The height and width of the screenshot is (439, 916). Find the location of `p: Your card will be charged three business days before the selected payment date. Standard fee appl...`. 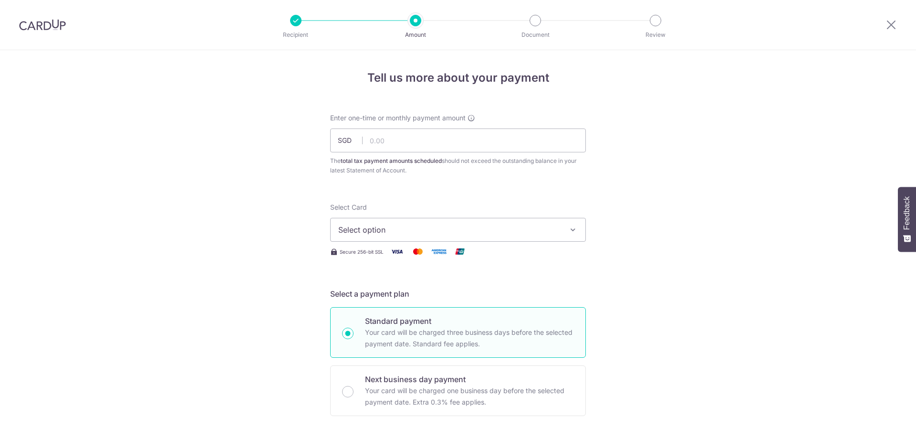

p: Your card will be charged three business days before the selected payment date. Standard fee appl... is located at coordinates (470, 338).